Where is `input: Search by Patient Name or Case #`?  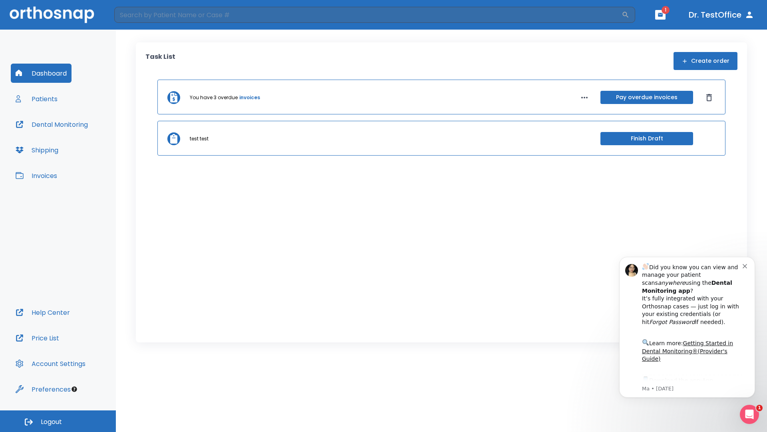 input: Search by Patient Name or Case # is located at coordinates (368, 15).